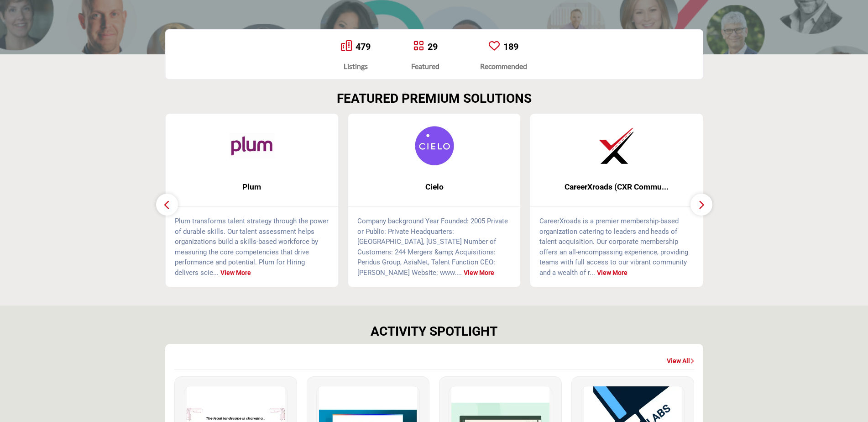 This screenshot has height=422, width=868. What do you see at coordinates (435, 187) in the screenshot?
I see `b: Cielo` at bounding box center [435, 187].